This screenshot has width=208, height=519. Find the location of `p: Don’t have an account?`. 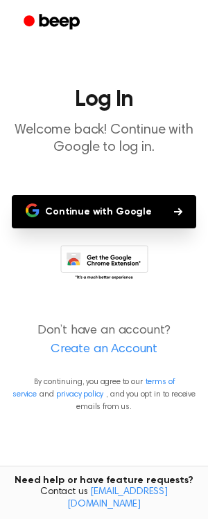

p: Don’t have an account? is located at coordinates (104, 341).